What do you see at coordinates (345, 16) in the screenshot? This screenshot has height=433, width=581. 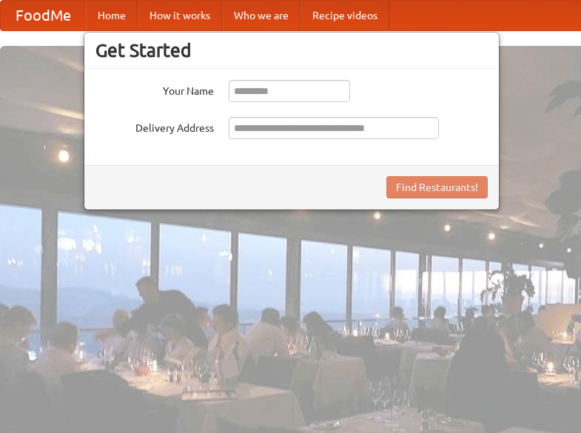 I see `a: Recipe videos` at bounding box center [345, 16].